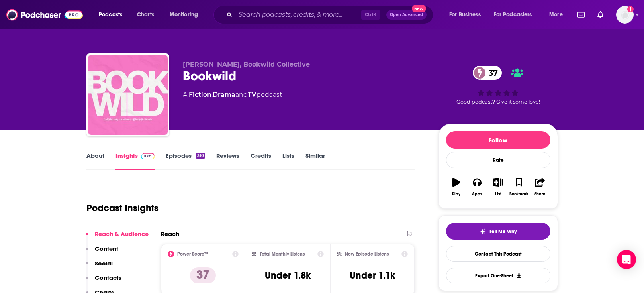 The image size is (644, 293). Describe the element at coordinates (288, 161) in the screenshot. I see `a: Lists` at that location.